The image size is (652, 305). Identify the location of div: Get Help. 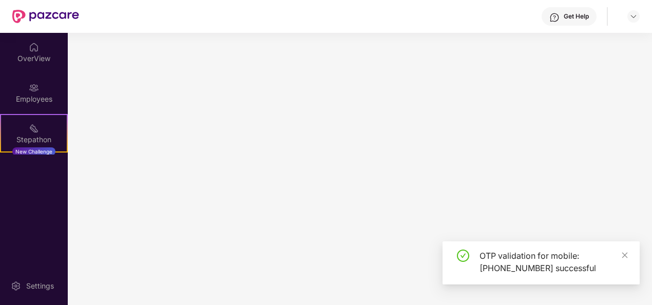
(576, 16).